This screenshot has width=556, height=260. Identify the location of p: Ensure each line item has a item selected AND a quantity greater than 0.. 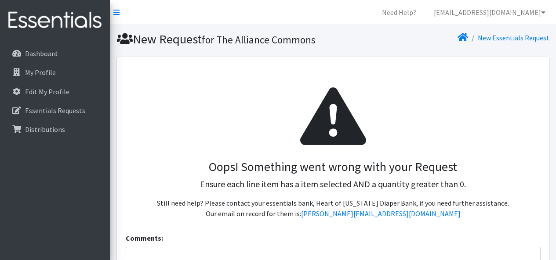
(333, 184).